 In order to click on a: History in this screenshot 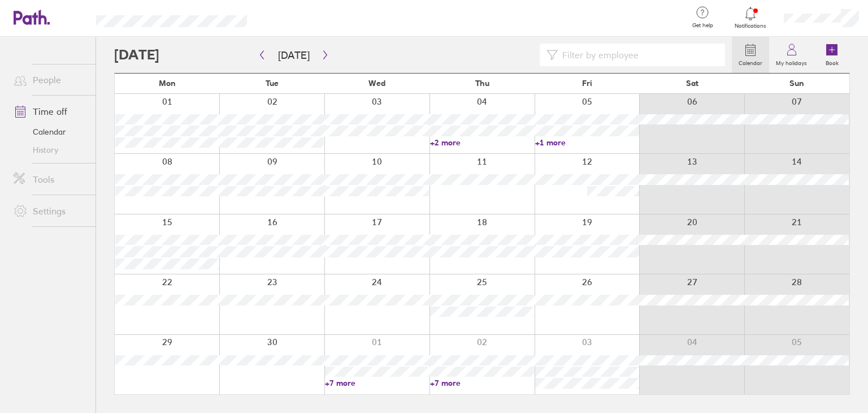, I will do `click(50, 150)`.